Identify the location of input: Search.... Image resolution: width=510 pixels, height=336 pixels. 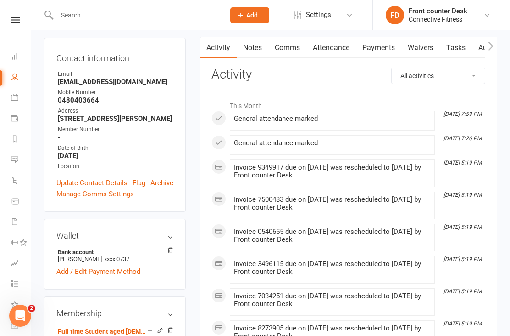
(136, 15).